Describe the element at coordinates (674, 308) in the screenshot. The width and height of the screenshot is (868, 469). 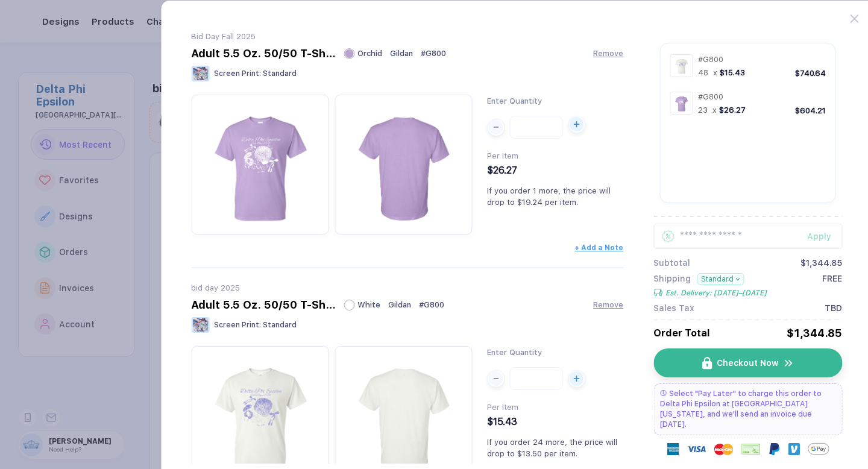
I see `span: Sales Tax` at that location.